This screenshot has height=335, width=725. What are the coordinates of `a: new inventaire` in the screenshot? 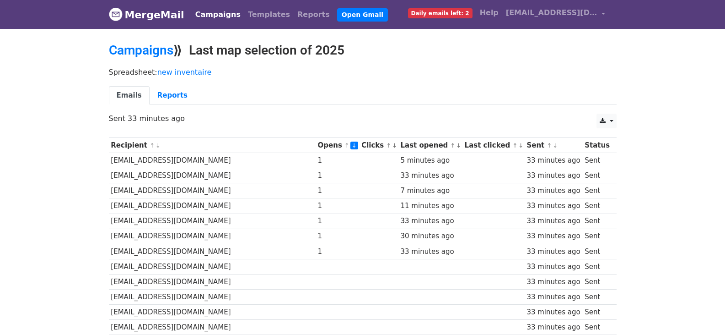 It's located at (184, 72).